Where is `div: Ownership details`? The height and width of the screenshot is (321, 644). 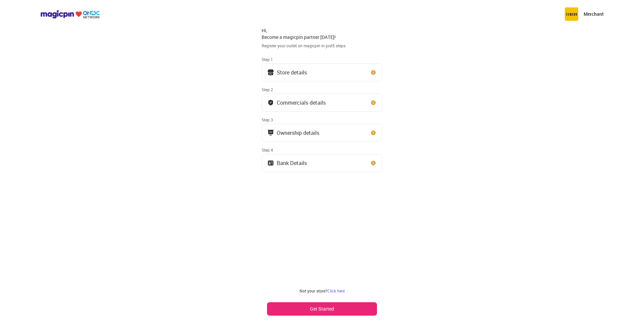 div: Ownership details is located at coordinates (298, 133).